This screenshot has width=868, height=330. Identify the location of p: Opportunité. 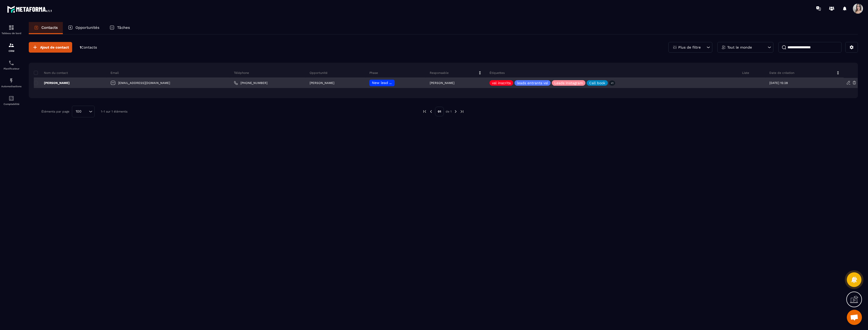
(318, 72).